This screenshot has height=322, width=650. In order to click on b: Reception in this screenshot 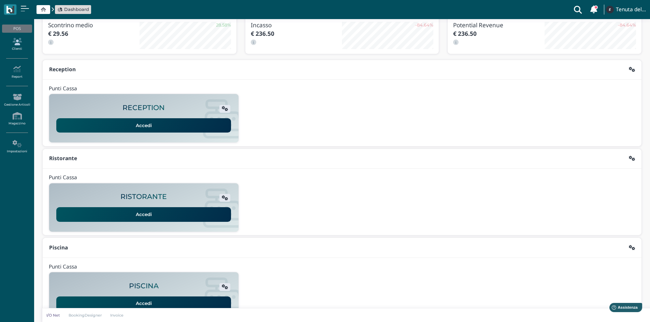, I will do `click(62, 69)`.